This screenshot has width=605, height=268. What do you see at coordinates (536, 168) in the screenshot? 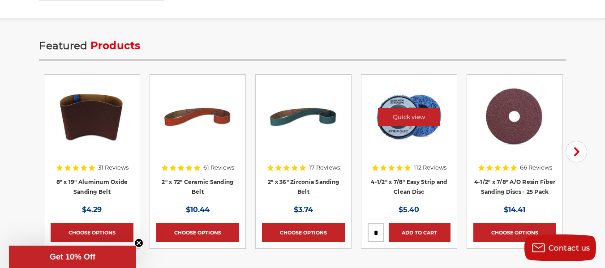
I see `span: 66 Reviews` at bounding box center [536, 168].